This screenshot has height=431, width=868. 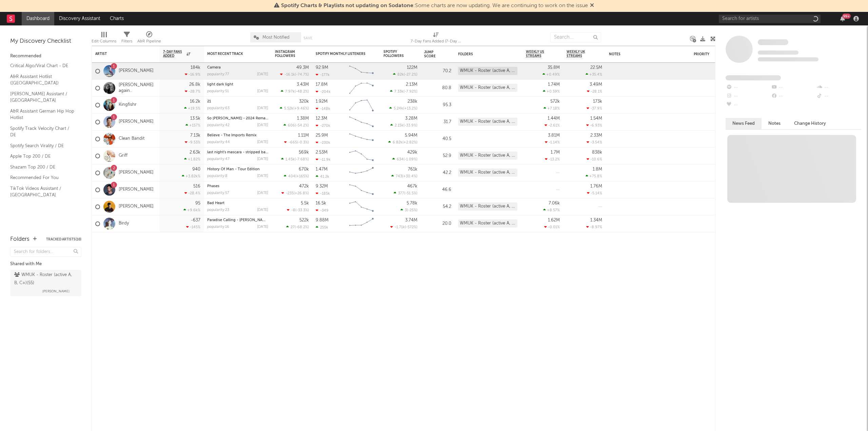 What do you see at coordinates (410, 92) in the screenshot?
I see `span: -7.92 %` at bounding box center [410, 92].